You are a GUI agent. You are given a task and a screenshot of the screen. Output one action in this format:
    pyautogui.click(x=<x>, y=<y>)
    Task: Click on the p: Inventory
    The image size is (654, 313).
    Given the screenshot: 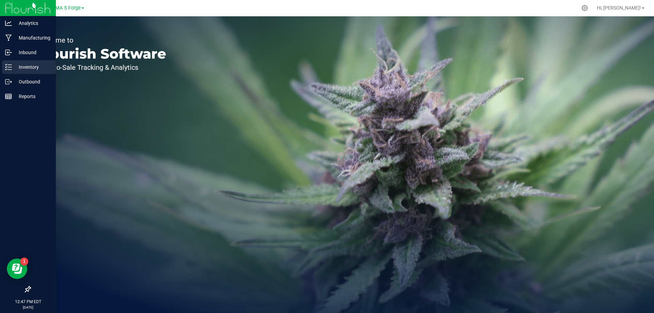 What is the action you would take?
    pyautogui.click(x=32, y=67)
    